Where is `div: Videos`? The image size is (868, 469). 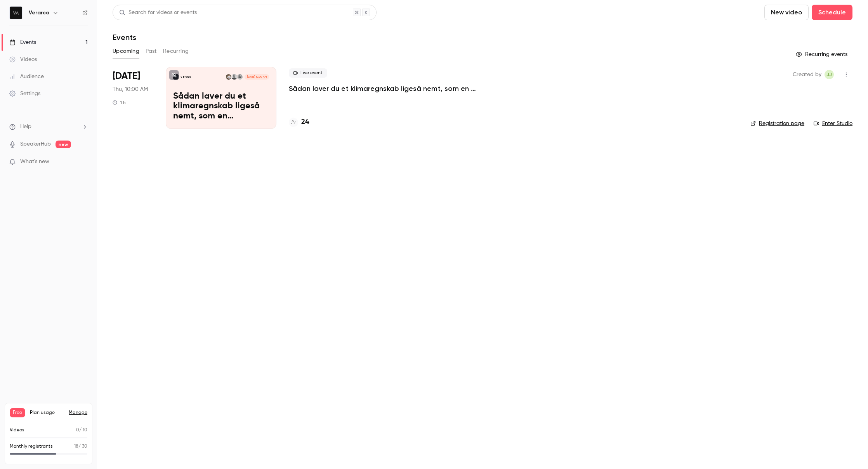
div: Videos is located at coordinates (23, 60).